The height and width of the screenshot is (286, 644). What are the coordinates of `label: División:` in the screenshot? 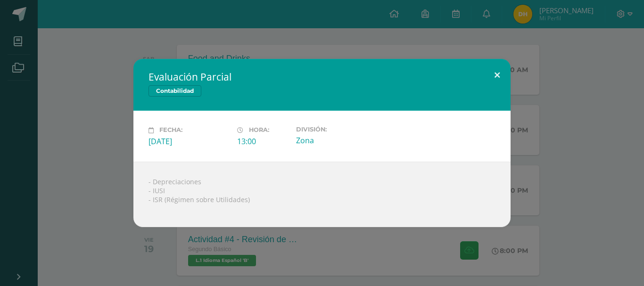 It's located at (337, 129).